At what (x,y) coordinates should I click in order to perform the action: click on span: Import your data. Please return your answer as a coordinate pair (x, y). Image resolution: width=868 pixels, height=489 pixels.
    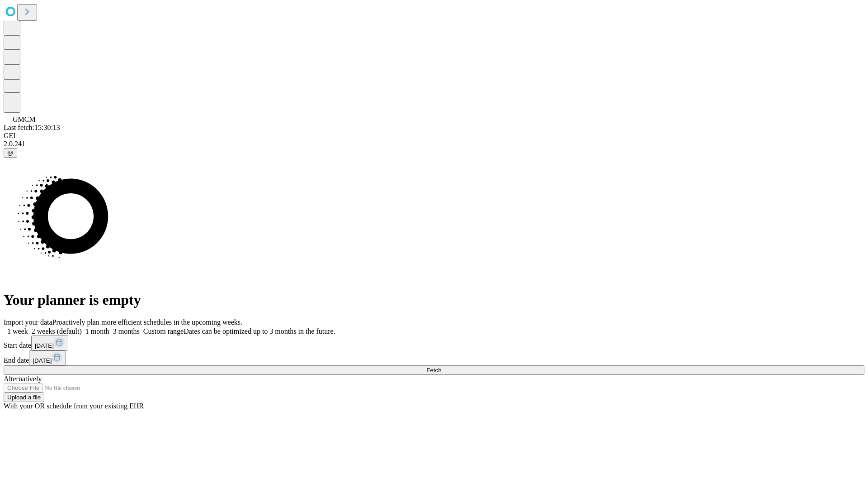
    Looking at the image, I should click on (28, 321).